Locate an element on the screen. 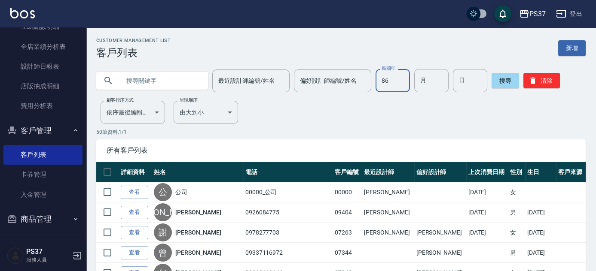  th: 姓名 is located at coordinates (197, 172).